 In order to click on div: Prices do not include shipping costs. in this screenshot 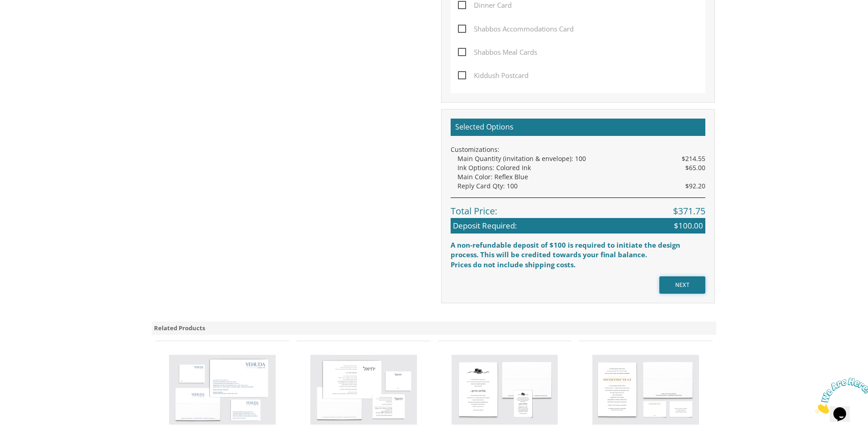, I will do `click(578, 264)`.